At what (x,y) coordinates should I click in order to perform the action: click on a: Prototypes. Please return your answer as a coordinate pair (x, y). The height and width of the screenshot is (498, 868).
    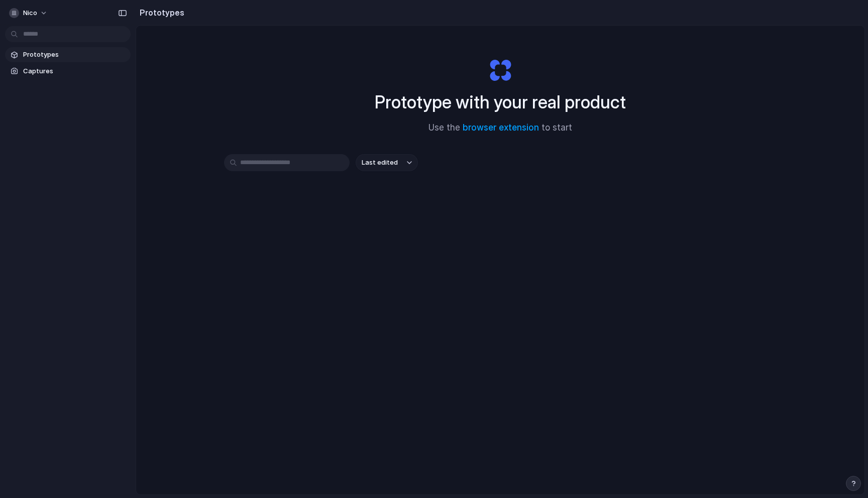
    Looking at the image, I should click on (68, 55).